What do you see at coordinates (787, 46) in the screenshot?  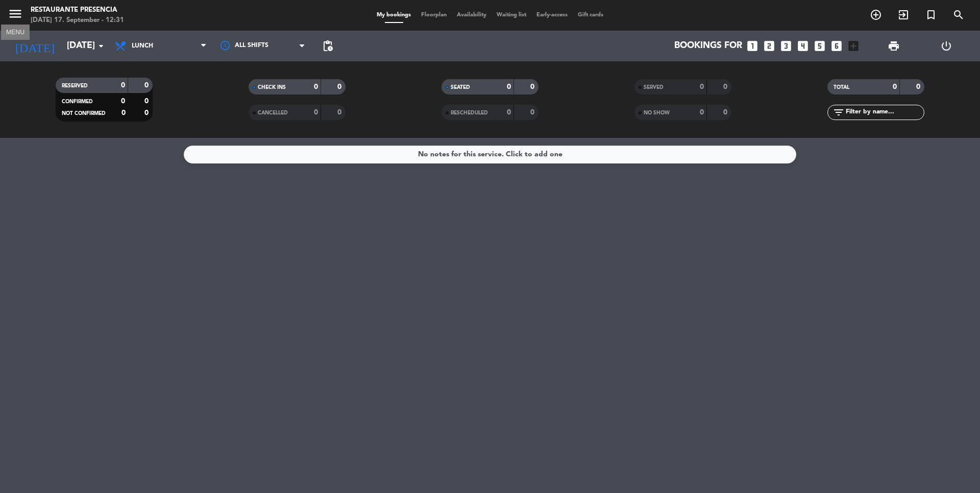 I see `i: looks_3` at bounding box center [787, 46].